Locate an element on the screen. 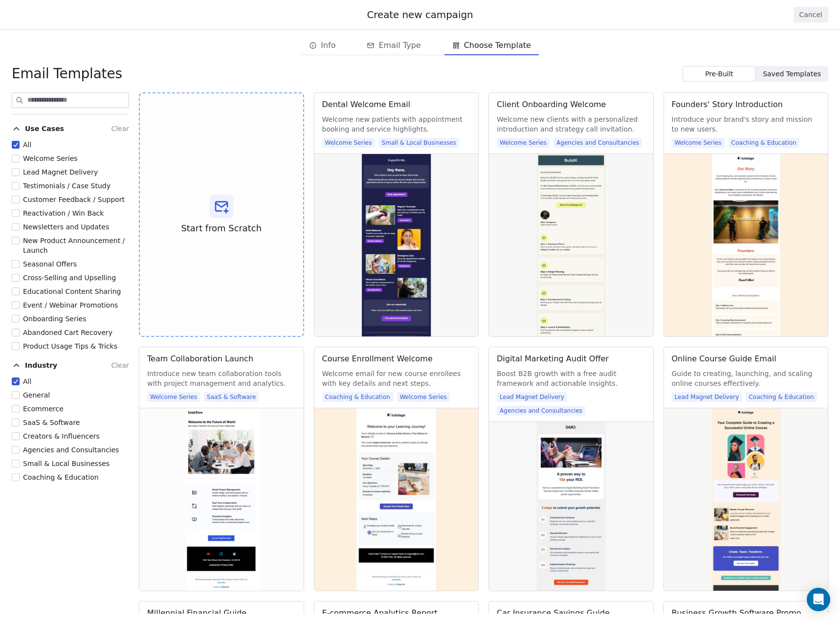 This screenshot has width=840, height=621. span: Product Usage Tips & Tricks is located at coordinates (70, 346).